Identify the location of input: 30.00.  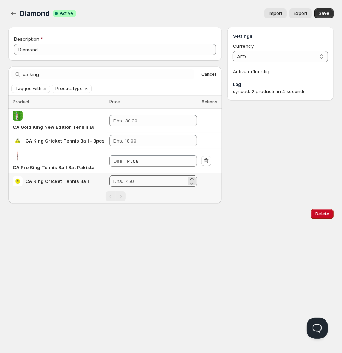
(156, 121).